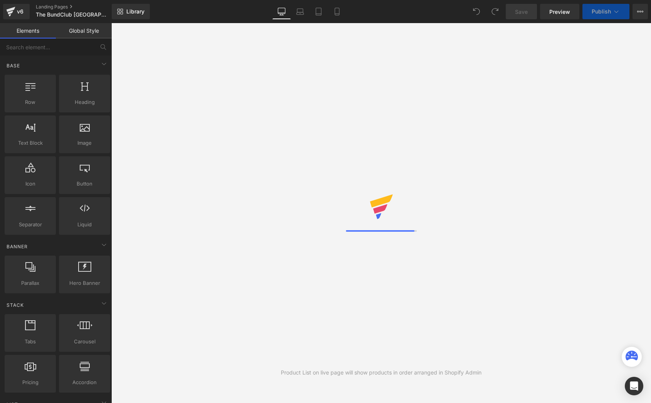  I want to click on a: Landing Pages, so click(80, 7).